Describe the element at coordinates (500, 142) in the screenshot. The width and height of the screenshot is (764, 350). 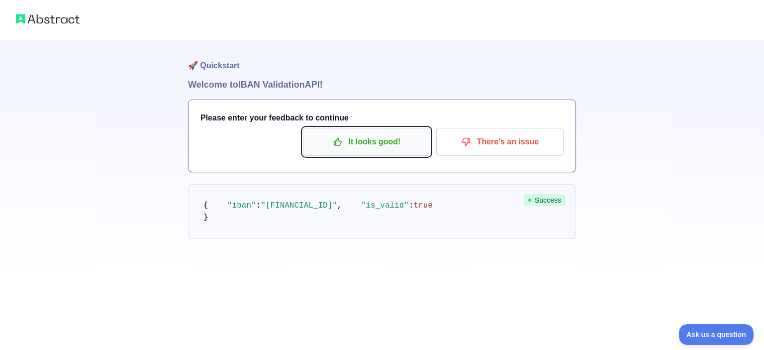
I see `button: There's an issue` at that location.